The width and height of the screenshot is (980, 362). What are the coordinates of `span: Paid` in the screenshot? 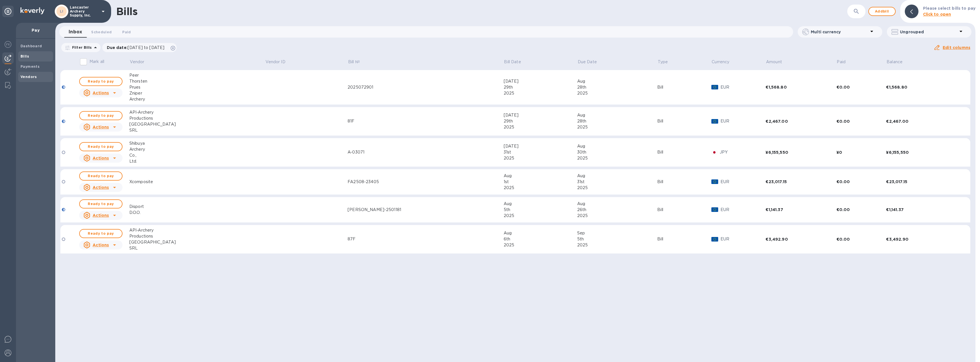 It's located at (844, 62).